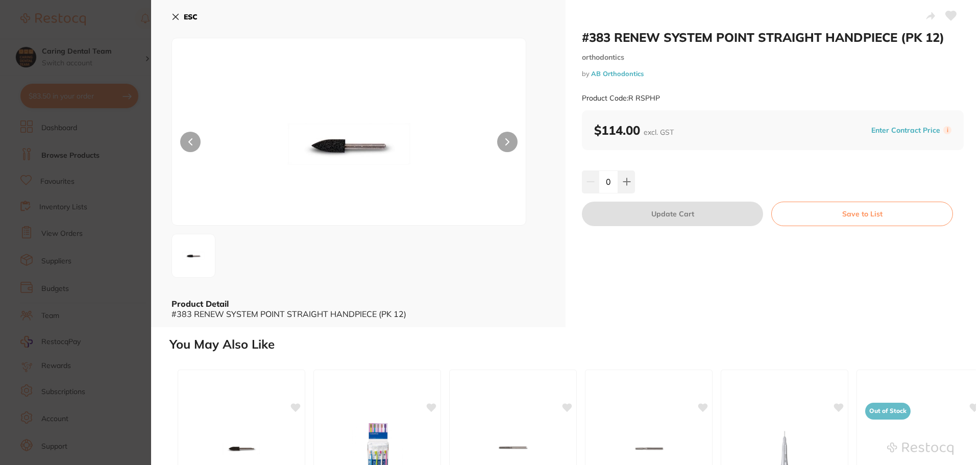 The image size is (980, 465). What do you see at coordinates (573, 345) in the screenshot?
I see `h2: You May Also Like` at bounding box center [573, 345].